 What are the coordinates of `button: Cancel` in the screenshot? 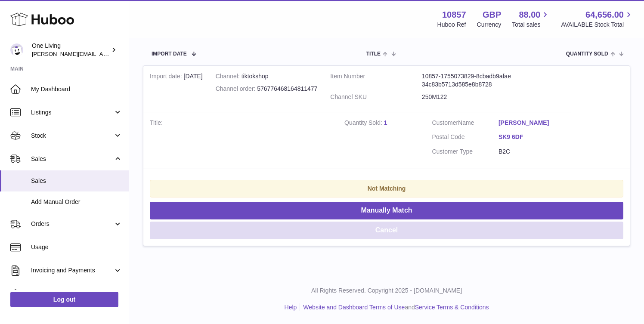 It's located at (387, 230).